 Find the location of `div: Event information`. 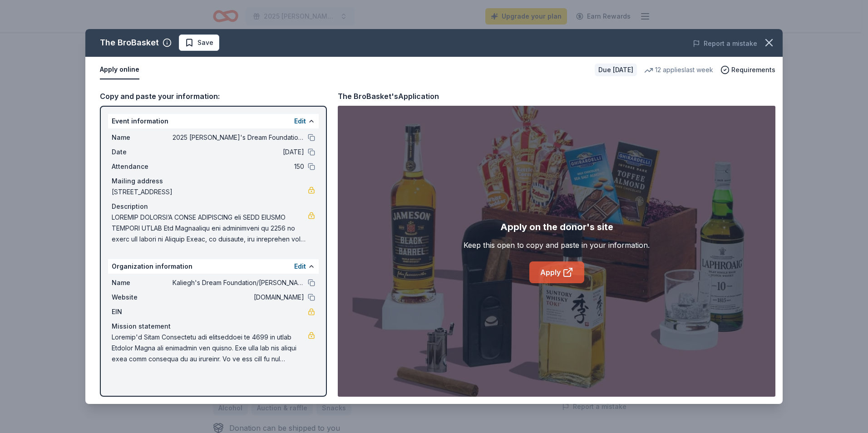

div: Event information is located at coordinates (214, 121).